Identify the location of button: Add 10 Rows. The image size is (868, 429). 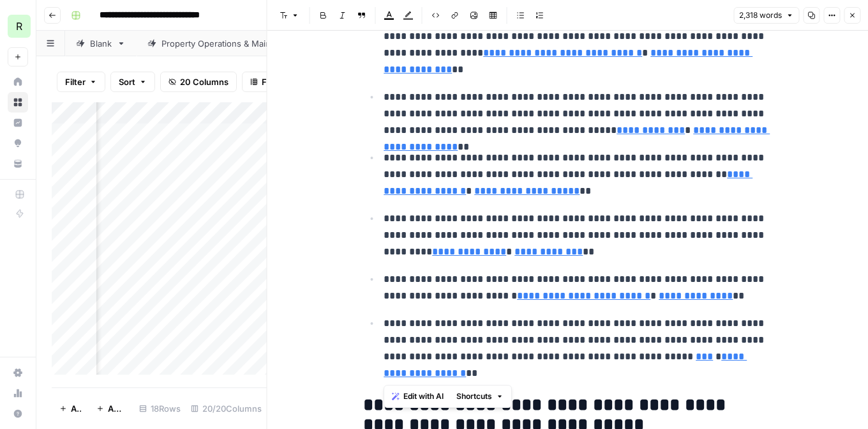
(111, 409).